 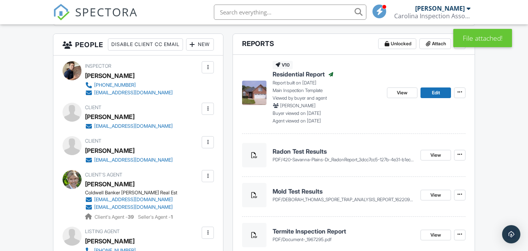 What do you see at coordinates (95, 18) in the screenshot?
I see `a: SPECTORA` at bounding box center [95, 18].